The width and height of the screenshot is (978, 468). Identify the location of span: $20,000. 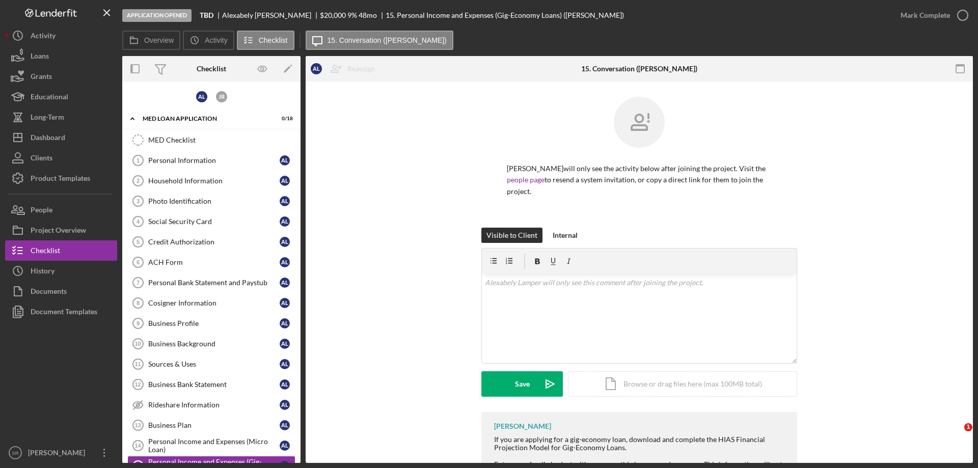
(333, 15).